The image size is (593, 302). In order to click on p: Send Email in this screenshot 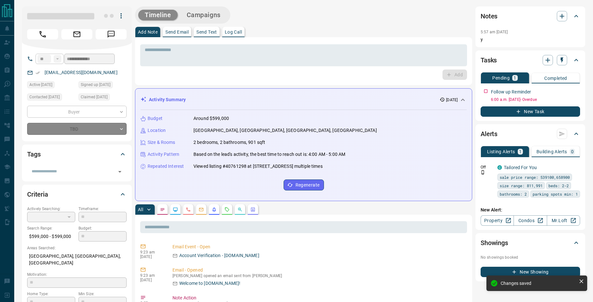, I will do `click(177, 32)`.